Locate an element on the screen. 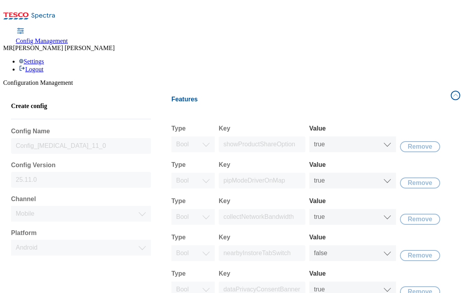 This screenshot has width=476, height=293. label: Config Name is located at coordinates (81, 131).